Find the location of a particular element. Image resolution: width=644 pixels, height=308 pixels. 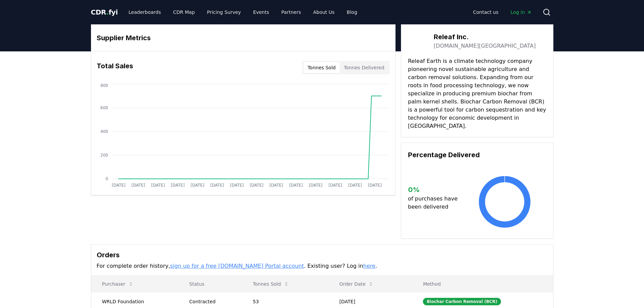

a: About Us is located at coordinates (324, 12).